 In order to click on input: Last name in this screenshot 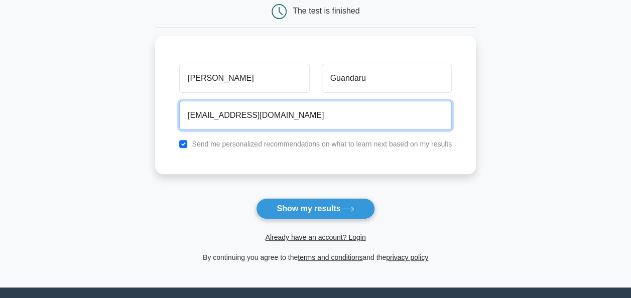, I will do `click(386, 78)`.